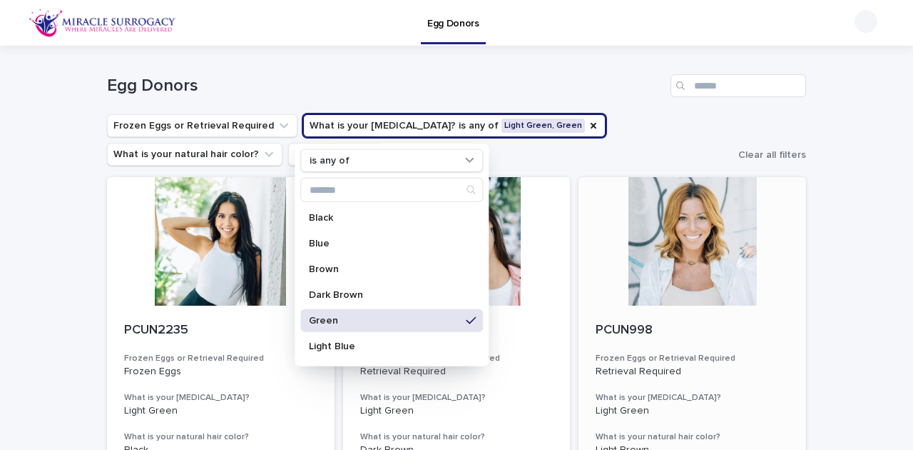 The width and height of the screenshot is (913, 450). What do you see at coordinates (330, 160) in the screenshot?
I see `p: is any of` at bounding box center [330, 160].